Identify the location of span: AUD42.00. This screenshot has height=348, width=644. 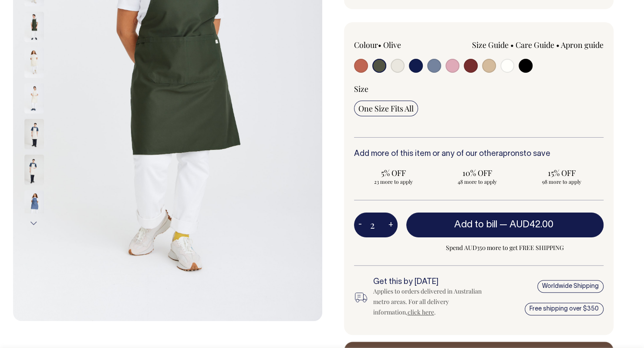
(531, 225).